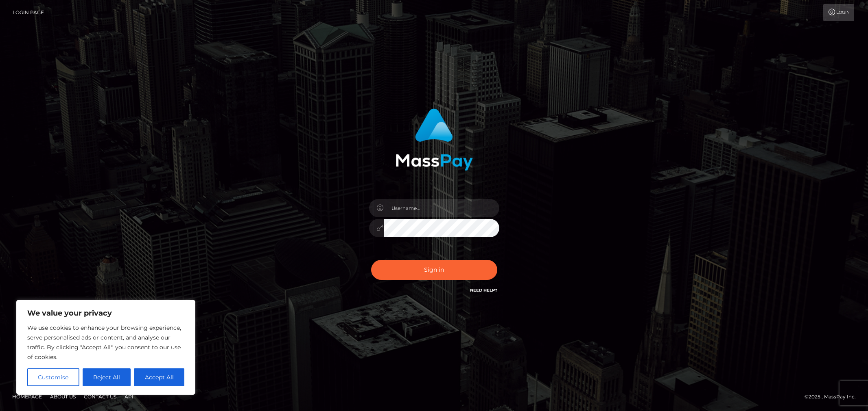 This screenshot has height=411, width=868. What do you see at coordinates (105, 343) in the screenshot?
I see `p: We use cookies to enhance your browsing experience, serve personalised ads or content, and analys...` at bounding box center [105, 343].